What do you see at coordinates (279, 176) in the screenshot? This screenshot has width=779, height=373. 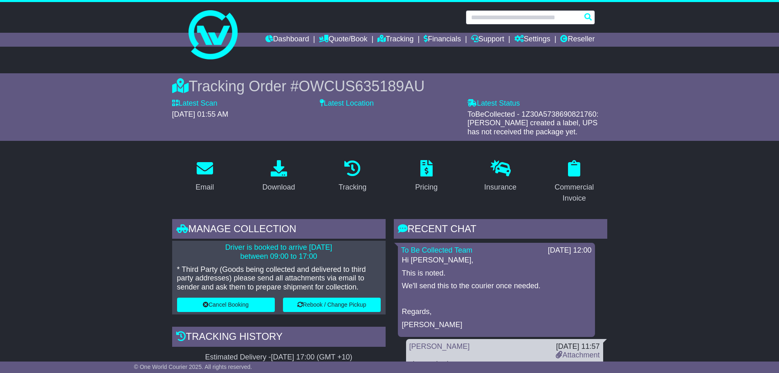 I see `a: Download` at bounding box center [279, 176].